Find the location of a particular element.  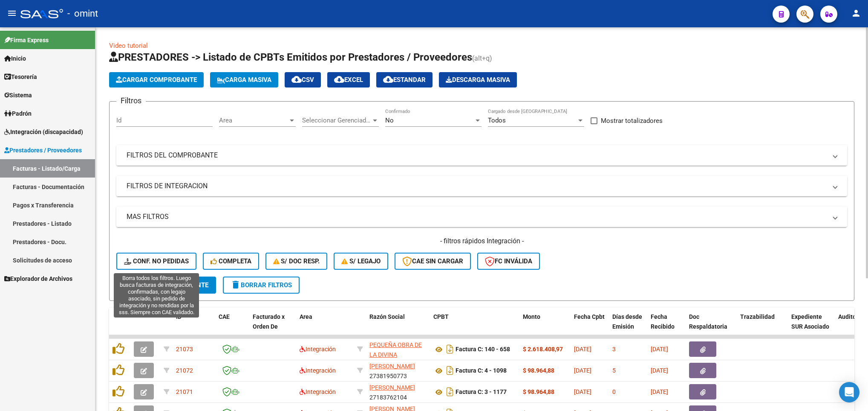

datatable-header-cell: CAE is located at coordinates (233, 327).